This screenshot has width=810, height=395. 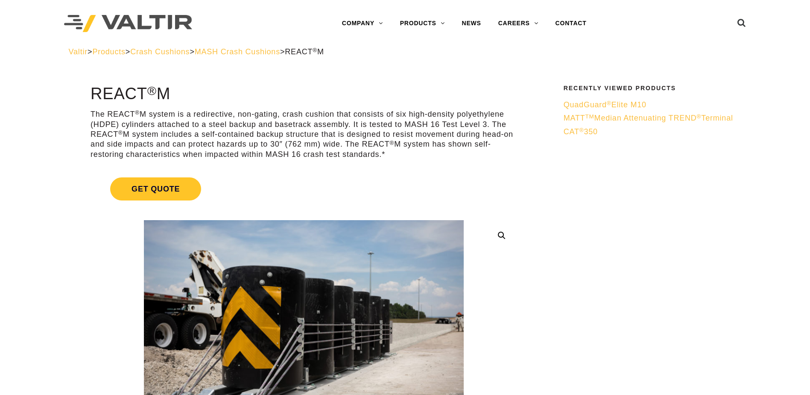 I want to click on a: CAREERS, so click(x=519, y=23).